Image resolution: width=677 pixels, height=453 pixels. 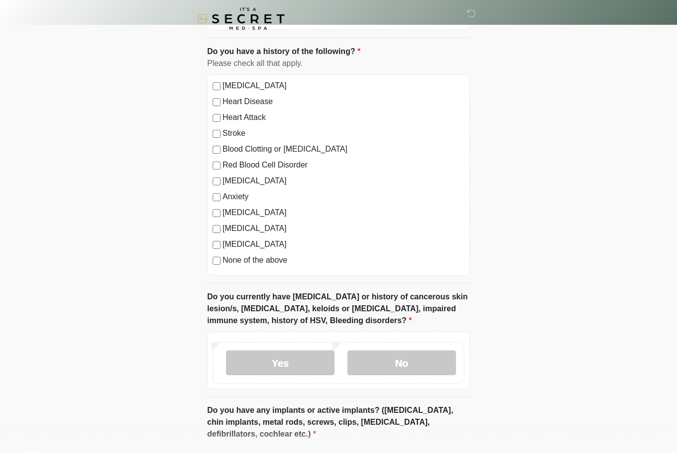 What do you see at coordinates (343, 117) in the screenshot?
I see `label: Heart Attack` at bounding box center [343, 117].